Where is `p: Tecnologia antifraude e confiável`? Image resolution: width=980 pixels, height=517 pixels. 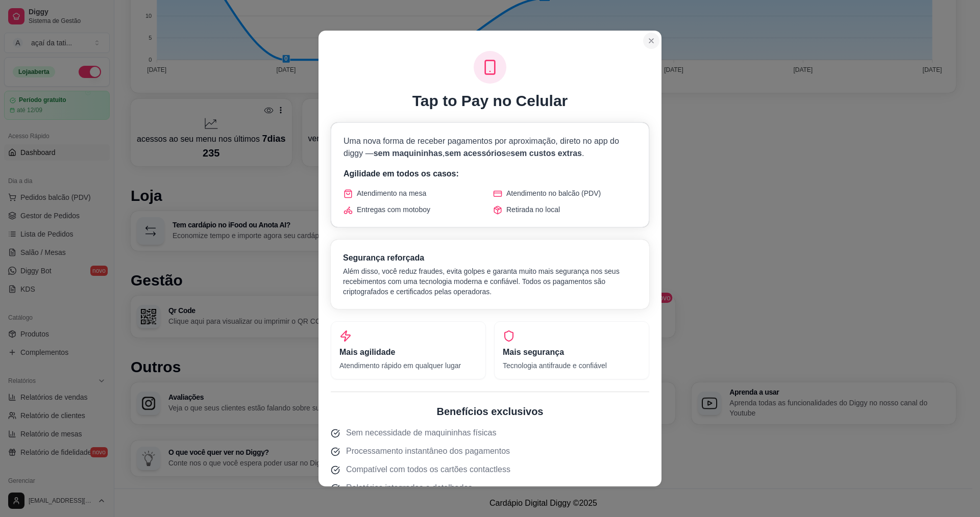 p: Tecnologia antifraude e confiável is located at coordinates (572, 365).